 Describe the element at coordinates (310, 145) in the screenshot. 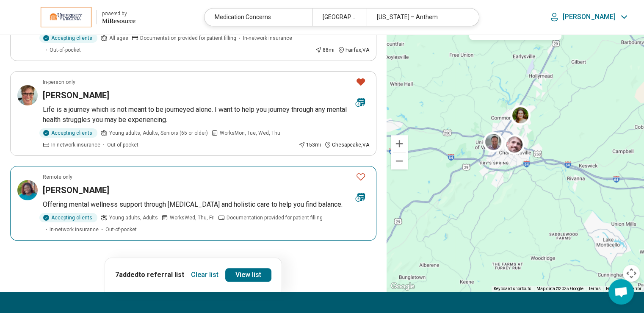

I see `div: 153 mi` at that location.